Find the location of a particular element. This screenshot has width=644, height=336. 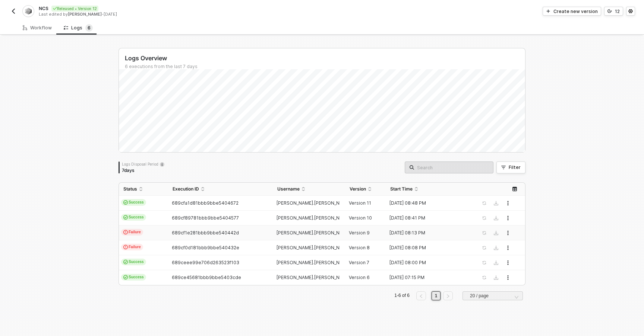

span: Version 9 is located at coordinates (359, 233).